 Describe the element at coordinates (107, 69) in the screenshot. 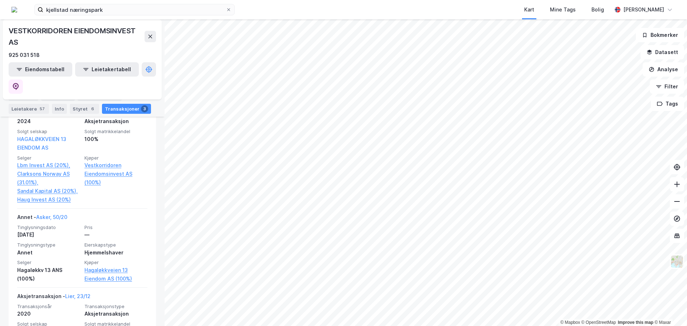

I see `button: Leietakertabell` at that location.